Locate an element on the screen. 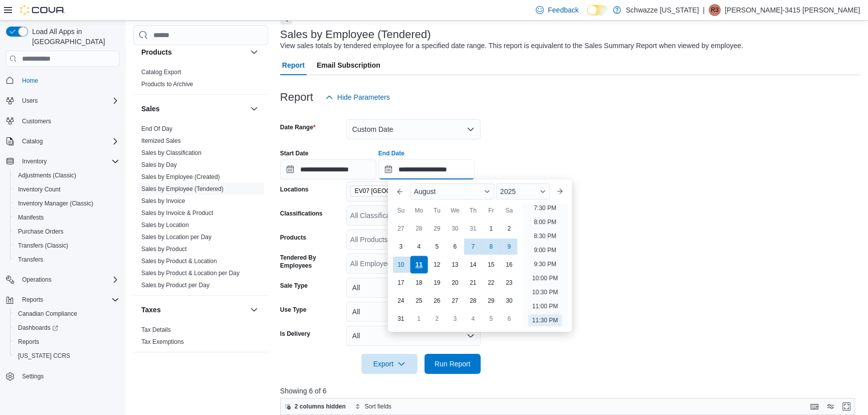  div: day-25 is located at coordinates (419, 301).